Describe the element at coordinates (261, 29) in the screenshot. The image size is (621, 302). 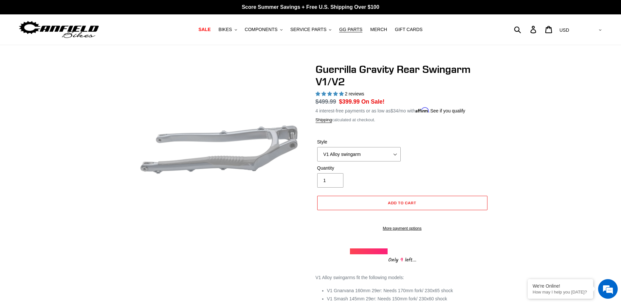
I see `span: COMPONENTS` at that location.